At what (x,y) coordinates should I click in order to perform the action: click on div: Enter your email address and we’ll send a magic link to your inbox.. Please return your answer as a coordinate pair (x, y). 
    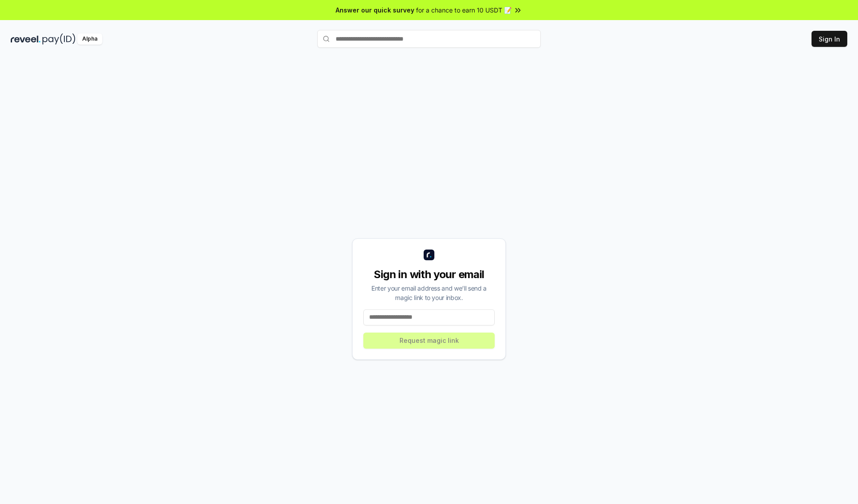
    Looking at the image, I should click on (429, 292).